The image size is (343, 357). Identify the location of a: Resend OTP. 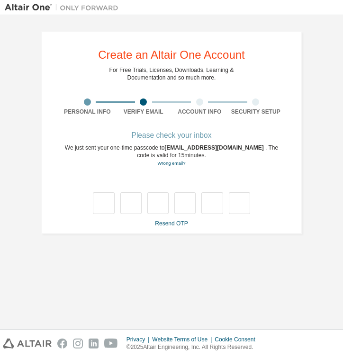
(171, 224).